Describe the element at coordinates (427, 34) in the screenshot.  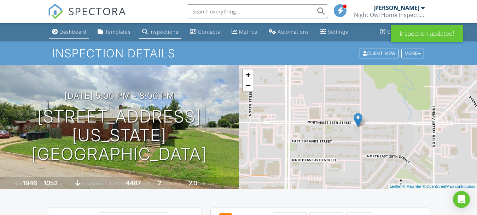
I see `div: Inspection updated!` at that location.